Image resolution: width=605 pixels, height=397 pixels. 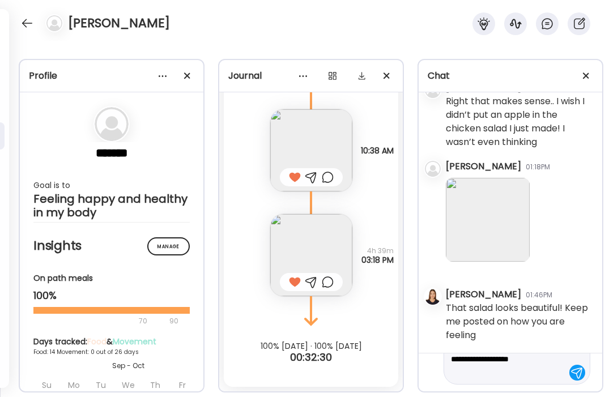 What do you see at coordinates (46, 385) in the screenshot?
I see `div: Su` at bounding box center [46, 385].